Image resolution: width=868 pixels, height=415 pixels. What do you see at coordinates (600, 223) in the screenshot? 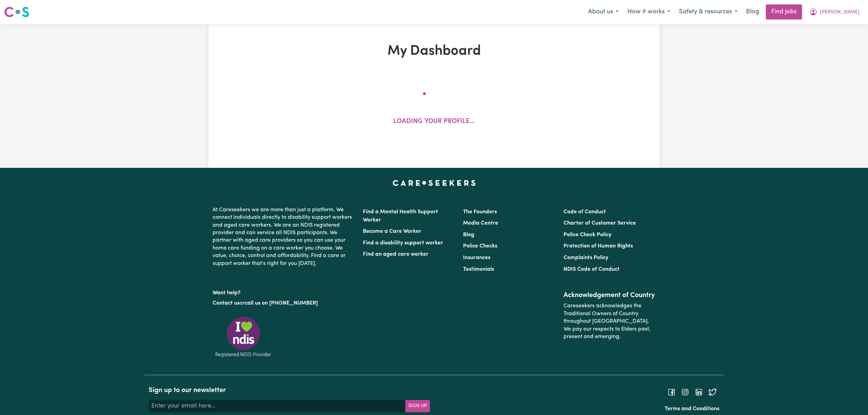
I see `a: Charter of Customer Service` at bounding box center [600, 223].